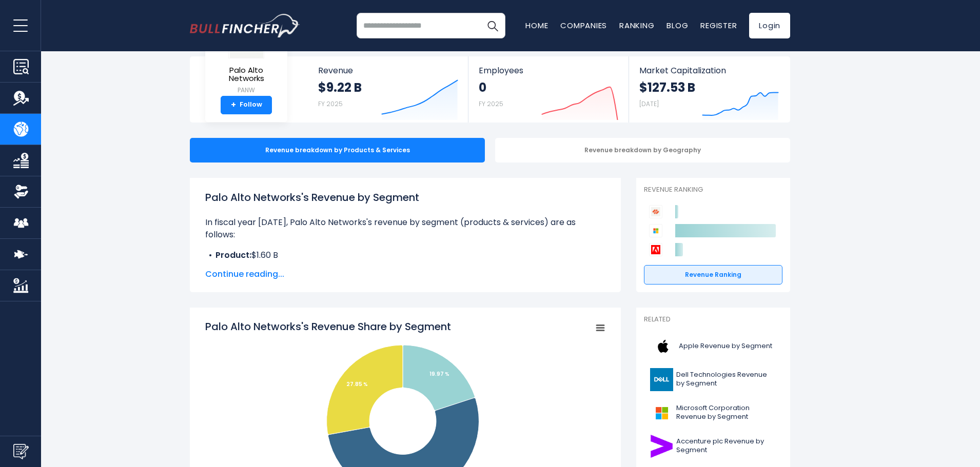  I want to click on strong: $9.22 B, so click(340, 87).